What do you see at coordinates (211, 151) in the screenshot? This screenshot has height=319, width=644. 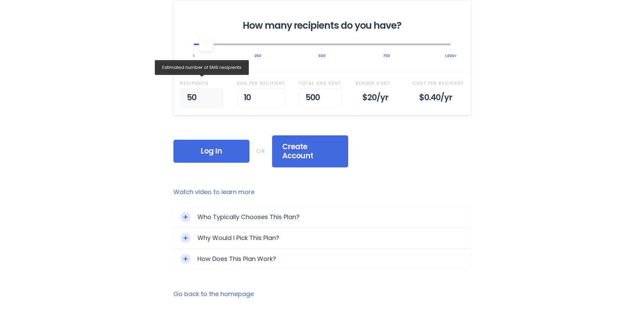 I see `div: Log In` at bounding box center [211, 151].